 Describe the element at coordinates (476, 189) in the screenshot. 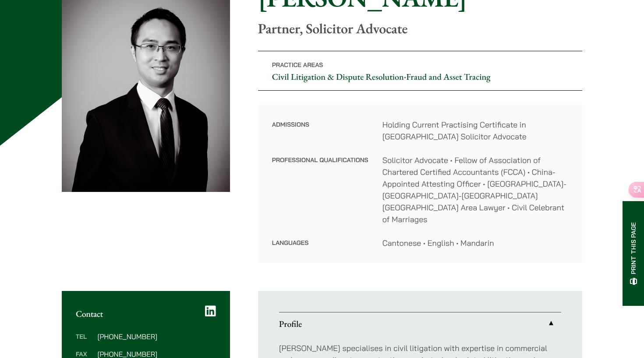

I see `dd: Solicitor Advocate • Fellow of Association of Chartered Certified Accountants (FCCA) • China-Appo...` at that location.